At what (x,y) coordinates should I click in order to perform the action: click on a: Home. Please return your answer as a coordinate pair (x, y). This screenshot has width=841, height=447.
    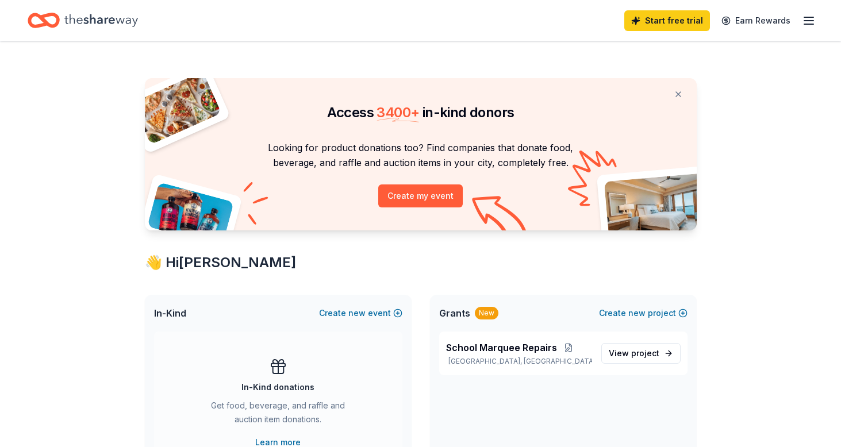
    Looking at the image, I should click on (83, 20).